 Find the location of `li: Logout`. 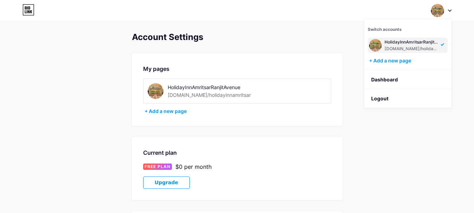

li: Logout is located at coordinates (407, 99).